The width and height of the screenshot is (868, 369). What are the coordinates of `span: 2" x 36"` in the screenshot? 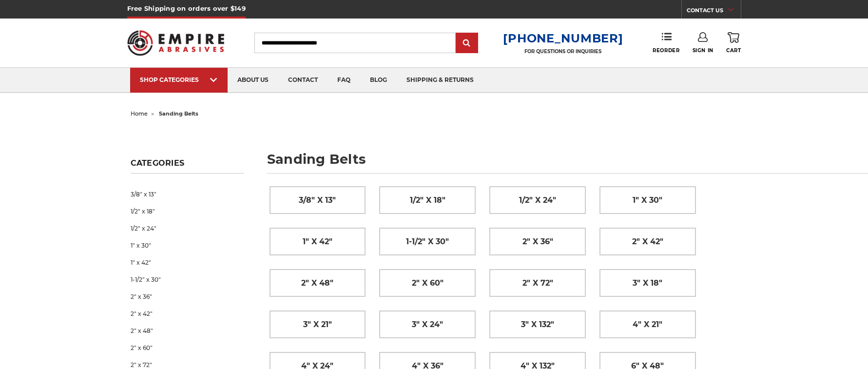 It's located at (537, 242).